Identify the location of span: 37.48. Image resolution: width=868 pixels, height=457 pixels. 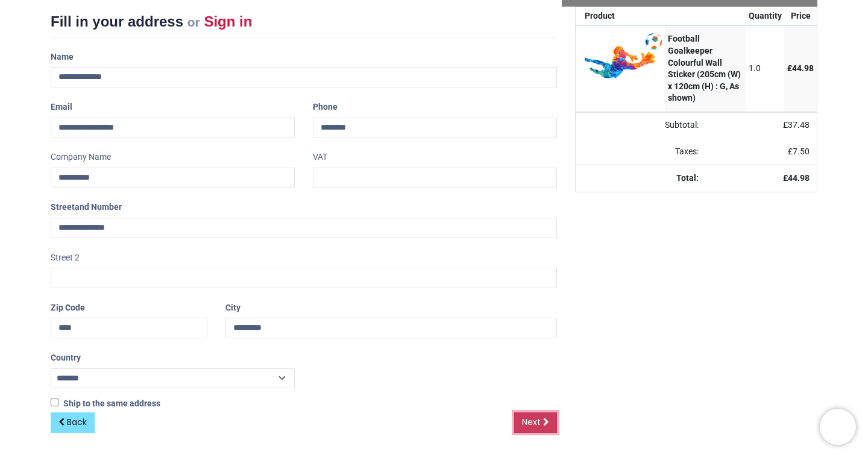
(799, 125).